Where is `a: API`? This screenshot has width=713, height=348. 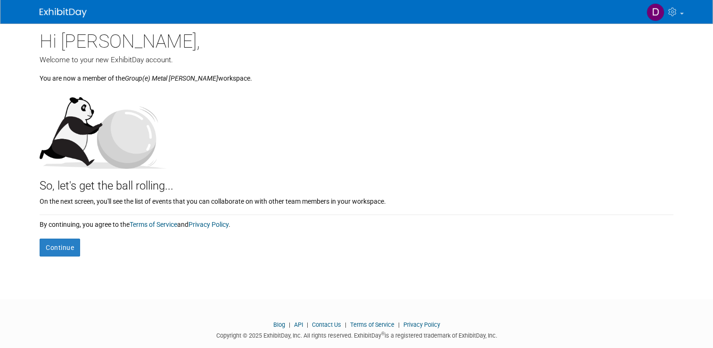
a: API is located at coordinates (298, 324).